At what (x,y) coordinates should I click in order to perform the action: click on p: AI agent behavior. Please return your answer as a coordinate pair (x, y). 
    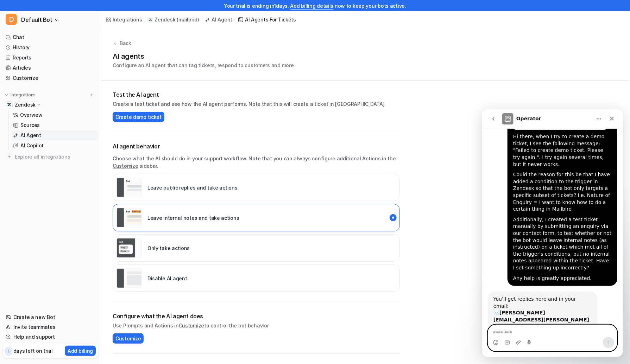
    Looking at the image, I should click on (256, 147).